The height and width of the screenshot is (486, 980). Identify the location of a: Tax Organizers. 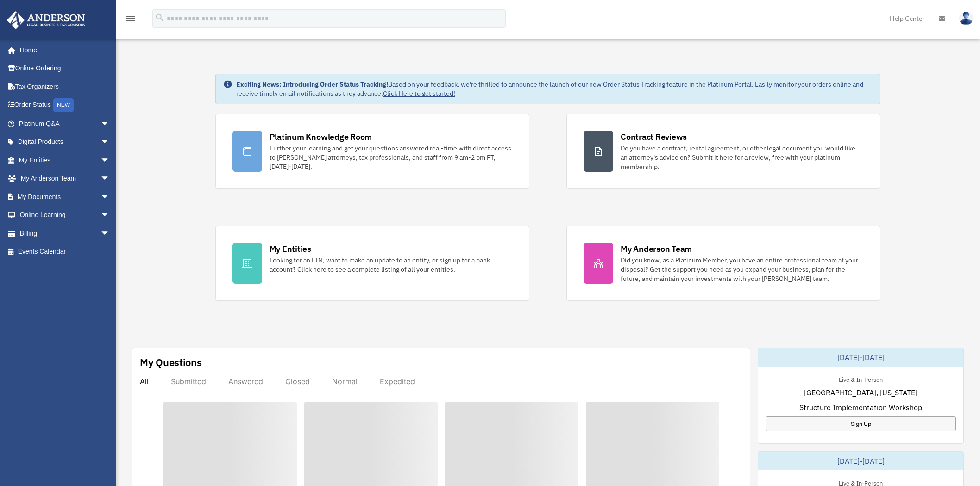
(64, 86).